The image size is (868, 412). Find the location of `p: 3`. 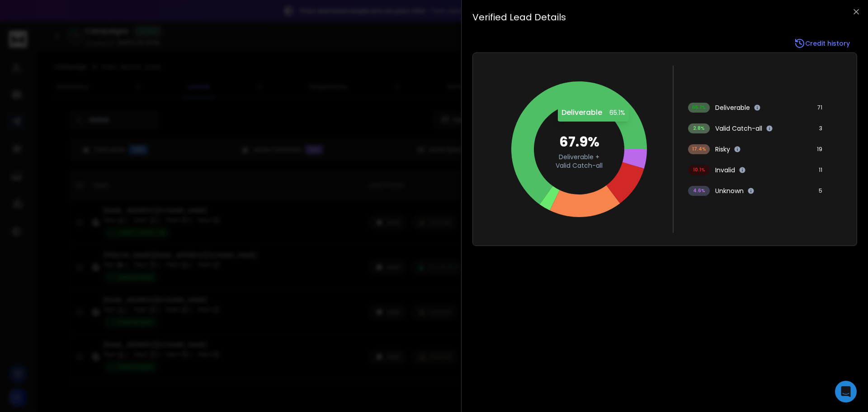

p: 3 is located at coordinates (821, 129).